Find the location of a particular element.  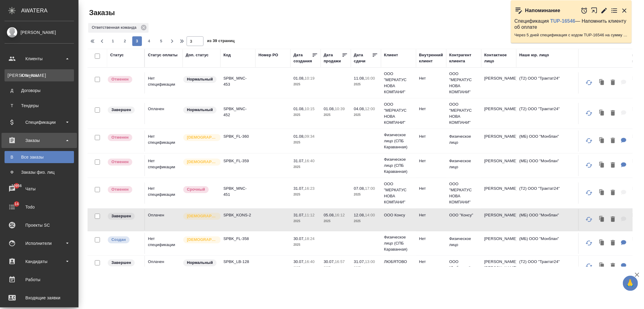

span: из 39 страниц is located at coordinates (221, 42).